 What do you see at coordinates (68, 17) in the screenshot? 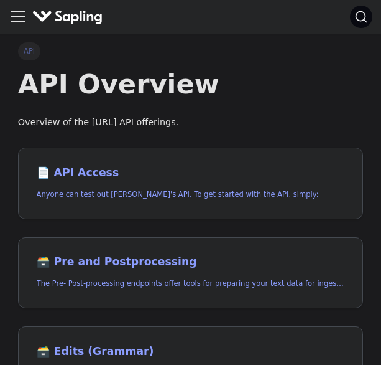
I see `img: Sapling.ai` at bounding box center [68, 17].